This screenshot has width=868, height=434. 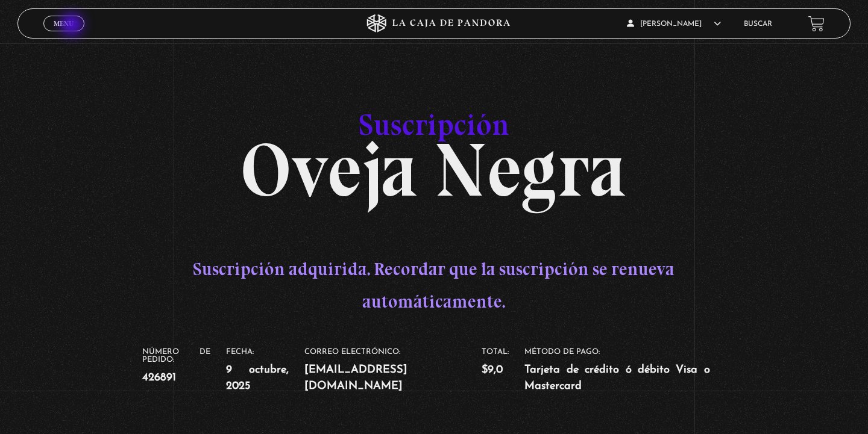 What do you see at coordinates (434, 285) in the screenshot?
I see `p: Suscripción adquirida. Recordar que la suscripción se renueva automáticamente.` at bounding box center [434, 285].